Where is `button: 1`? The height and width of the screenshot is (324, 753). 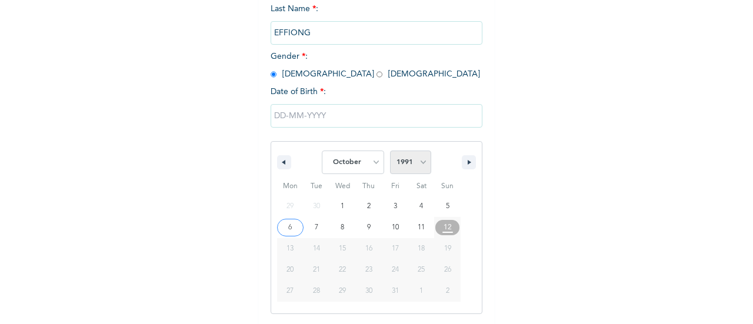 button: 1 is located at coordinates (342, 206).